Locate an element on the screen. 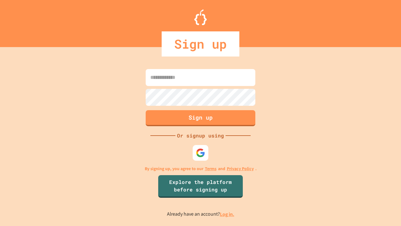  a: Explore the platform before signing up is located at coordinates (201, 186).